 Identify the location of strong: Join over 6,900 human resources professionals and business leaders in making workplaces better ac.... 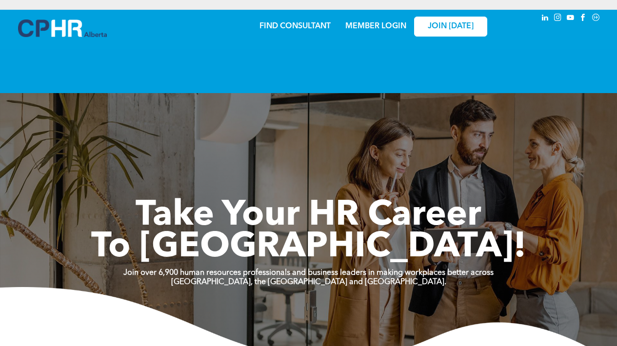
(308, 273).